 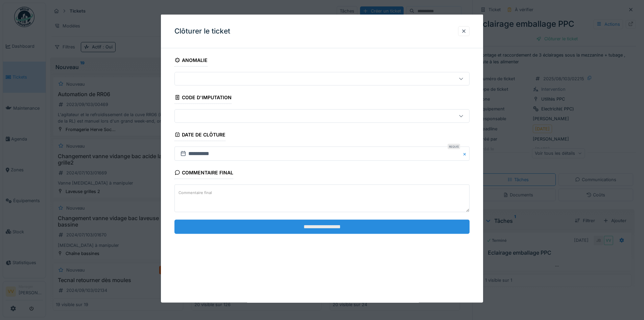 I want to click on div: Requis, so click(x=453, y=146).